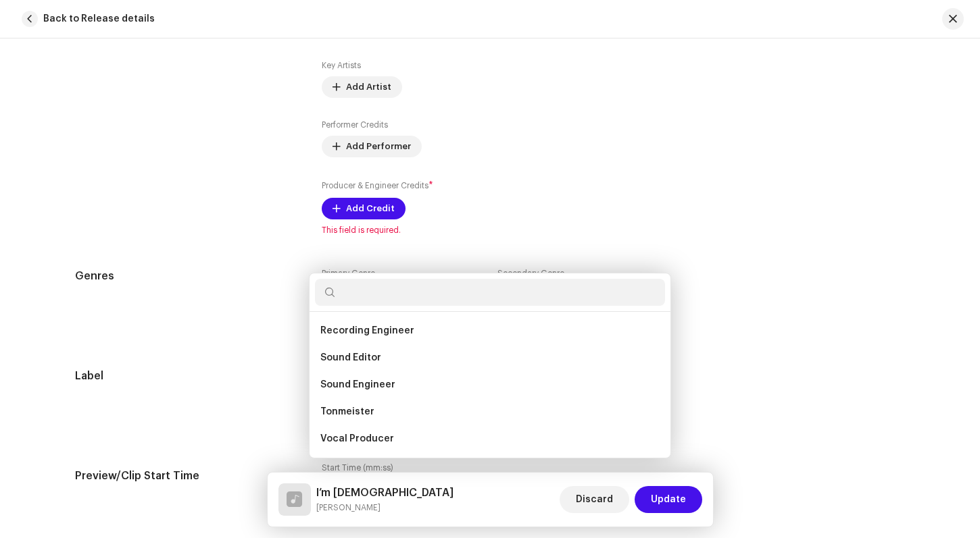 The image size is (980, 538). Describe the element at coordinates (490, 385) in the screenshot. I see `li: Sound Engineer` at that location.